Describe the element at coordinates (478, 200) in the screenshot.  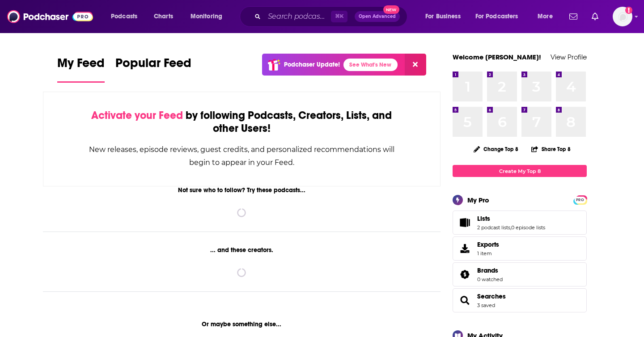
I see `div: My Pro` at that location.